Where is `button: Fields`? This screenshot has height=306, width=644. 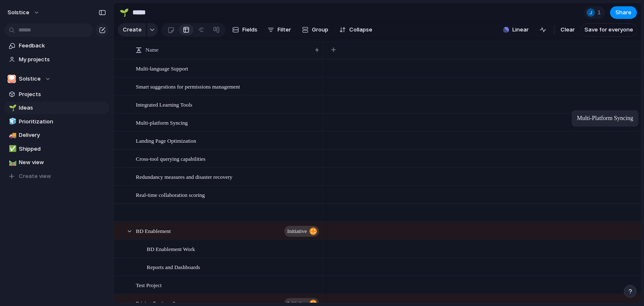 button: Fields is located at coordinates (245, 30).